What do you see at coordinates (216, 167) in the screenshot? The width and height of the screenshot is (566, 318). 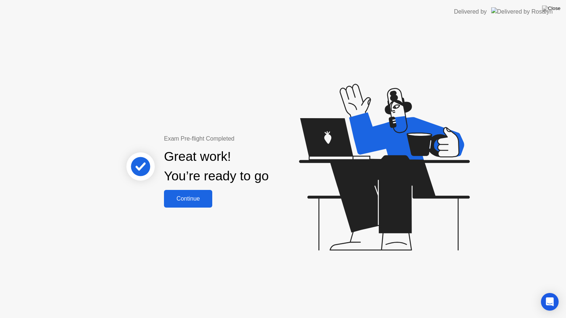 I see `div: Great work! You’re ready to go` at bounding box center [216, 167].